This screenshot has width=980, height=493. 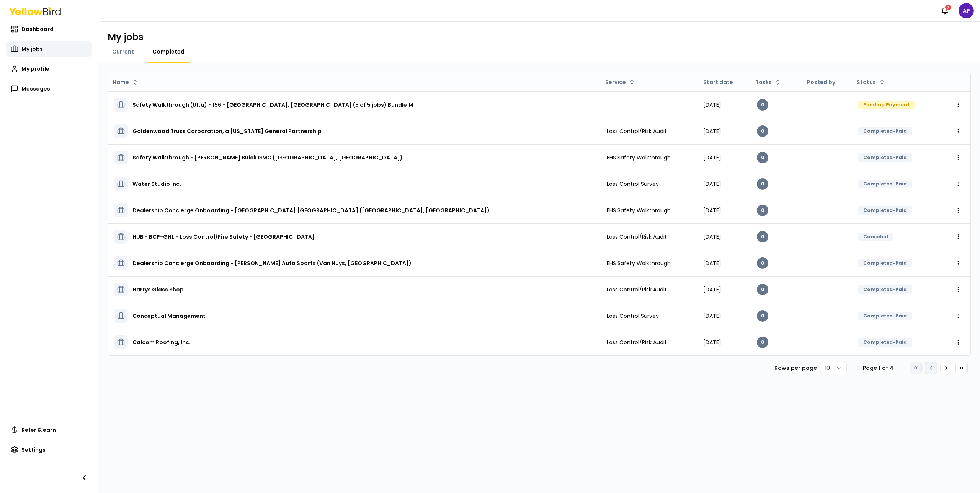 I want to click on div: Page 1 of 4, so click(x=878, y=368).